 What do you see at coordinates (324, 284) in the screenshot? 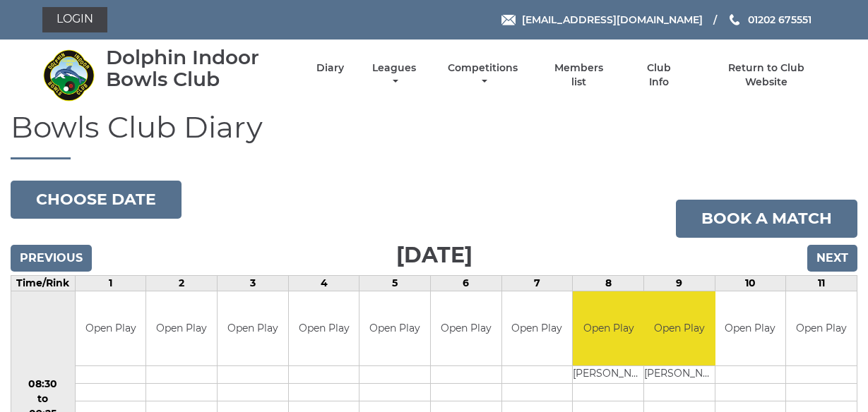
I see `td: 4` at bounding box center [324, 284].